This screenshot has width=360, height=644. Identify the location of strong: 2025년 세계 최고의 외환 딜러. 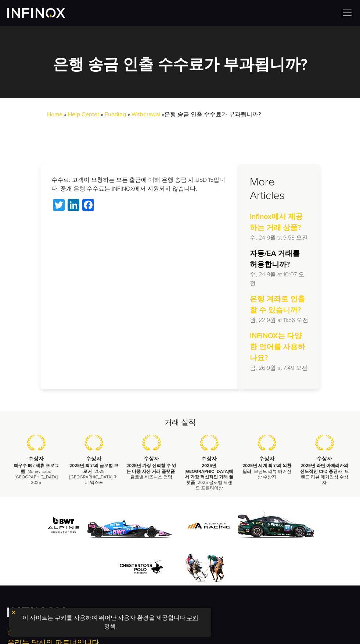
(267, 468).